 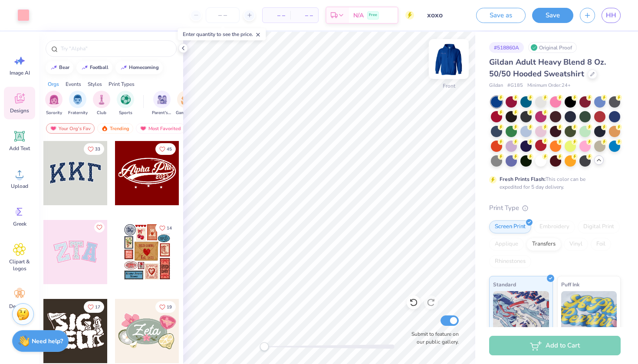 I want to click on div: filter for Game Day, so click(x=186, y=103).